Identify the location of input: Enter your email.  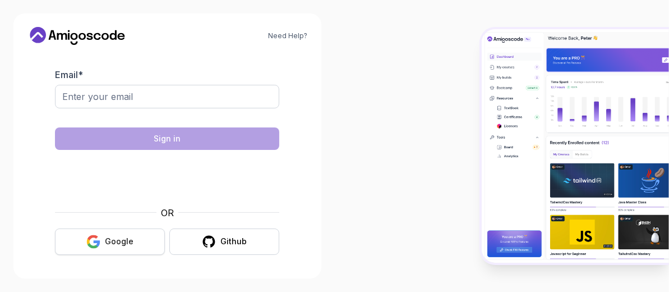
(167, 96).